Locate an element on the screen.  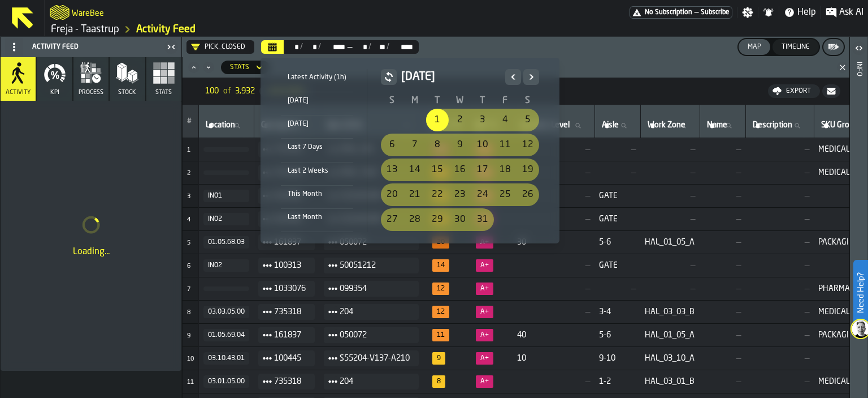
div: Thursday, July 3, 2025 selected is located at coordinates (483, 120).